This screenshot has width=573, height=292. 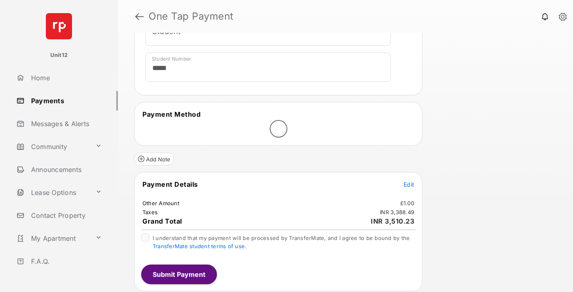 I want to click on td: Taxes, so click(x=150, y=212).